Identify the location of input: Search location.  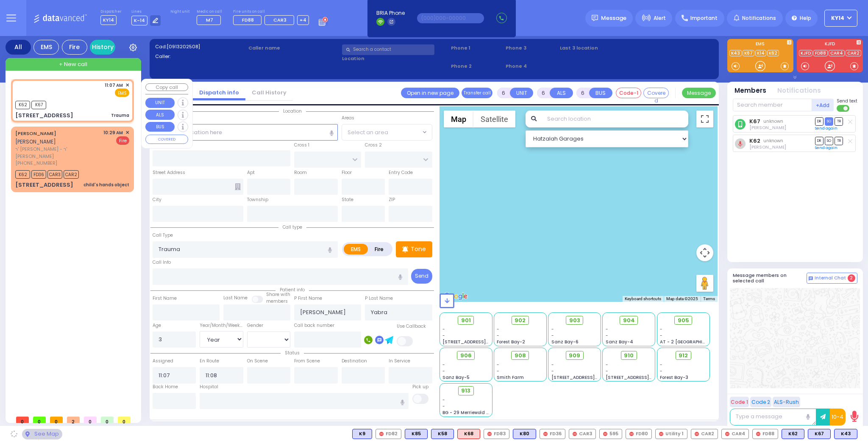
(615, 119).